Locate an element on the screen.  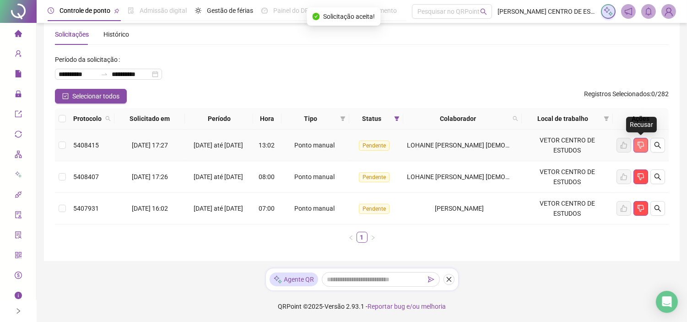
button: left is located at coordinates (351, 237).